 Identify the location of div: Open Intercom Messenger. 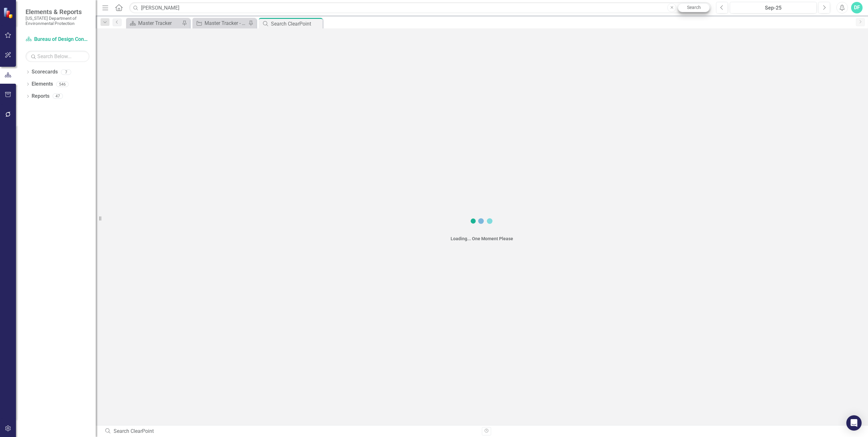
(853, 422).